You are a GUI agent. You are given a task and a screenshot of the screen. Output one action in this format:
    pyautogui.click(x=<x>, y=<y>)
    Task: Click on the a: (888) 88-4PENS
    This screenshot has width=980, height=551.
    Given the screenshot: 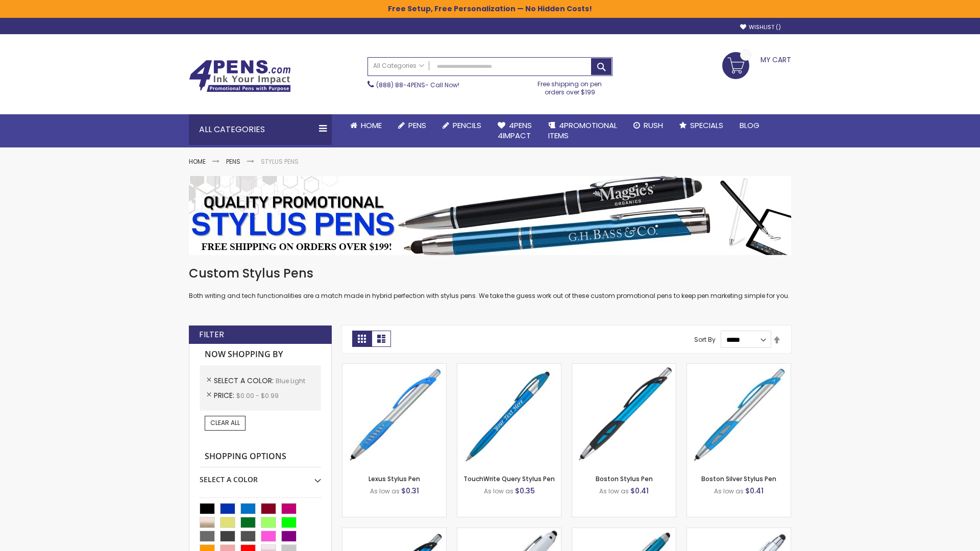 What is the action you would take?
    pyautogui.click(x=401, y=84)
    